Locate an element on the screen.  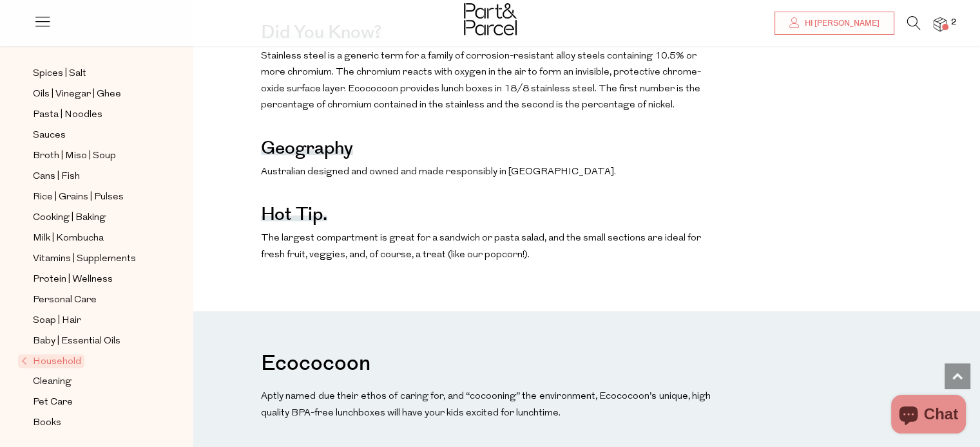
img: Part&Parcel is located at coordinates (490, 19).